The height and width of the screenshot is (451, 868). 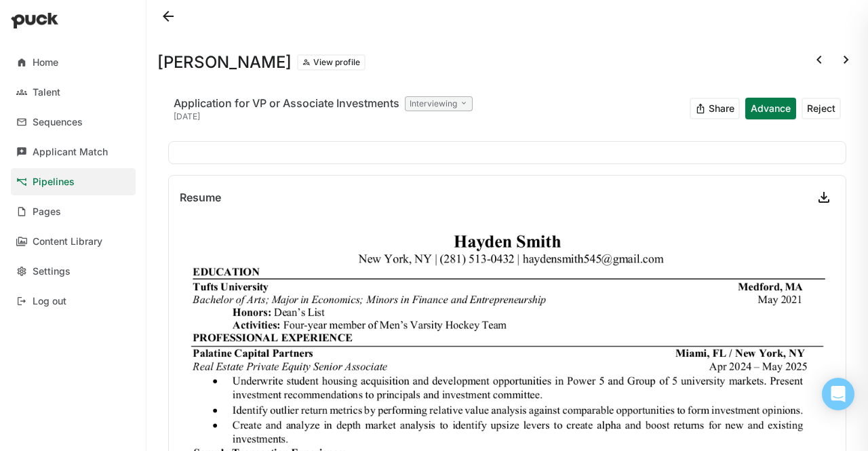 What do you see at coordinates (49, 301) in the screenshot?
I see `div: Log out` at bounding box center [49, 301].